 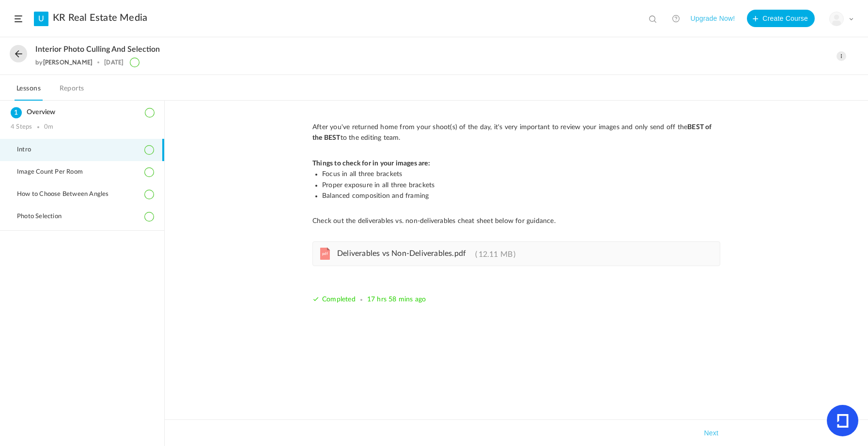 What do you see at coordinates (325, 254) in the screenshot?
I see `cite: pdf` at bounding box center [325, 254].